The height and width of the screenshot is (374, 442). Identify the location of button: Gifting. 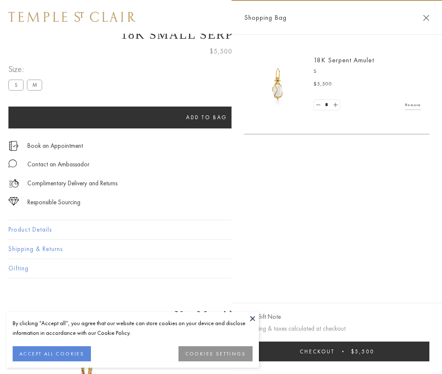
(221, 268).